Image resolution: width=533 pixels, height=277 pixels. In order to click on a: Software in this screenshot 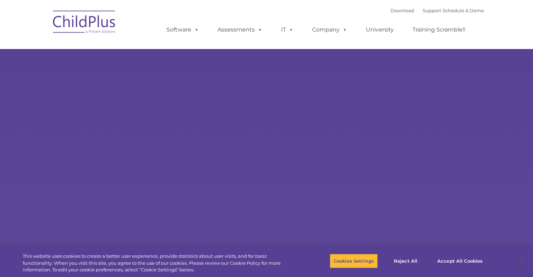, I will do `click(182, 30)`.